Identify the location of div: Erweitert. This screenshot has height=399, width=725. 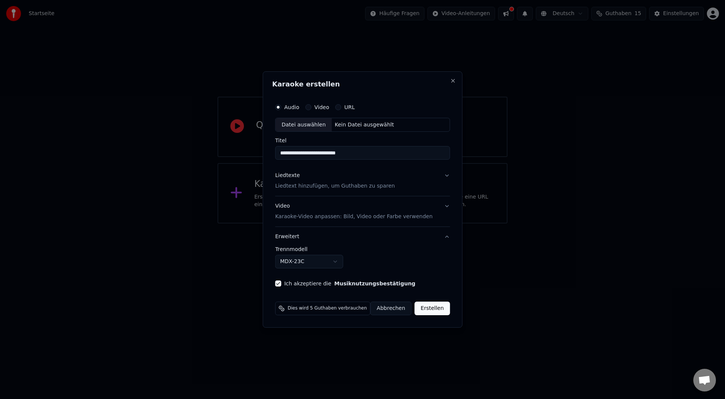
(363, 261).